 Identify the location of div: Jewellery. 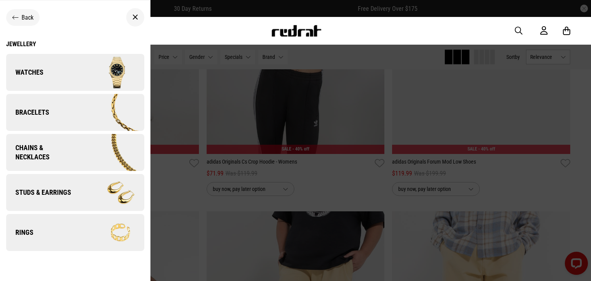
(75, 44).